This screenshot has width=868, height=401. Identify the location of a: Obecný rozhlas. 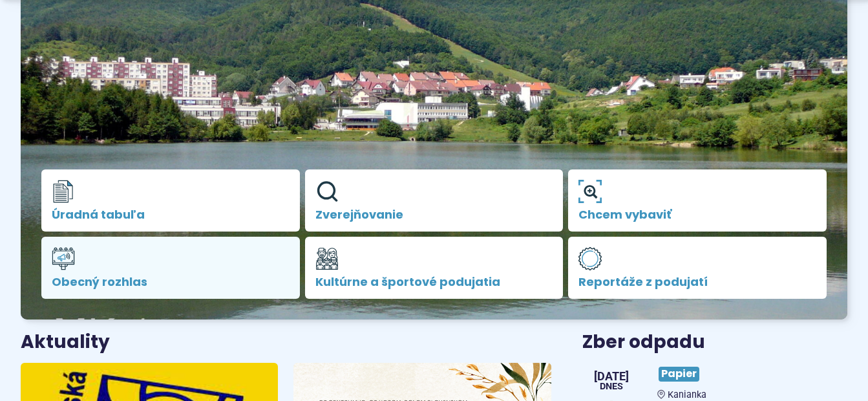
(171, 268).